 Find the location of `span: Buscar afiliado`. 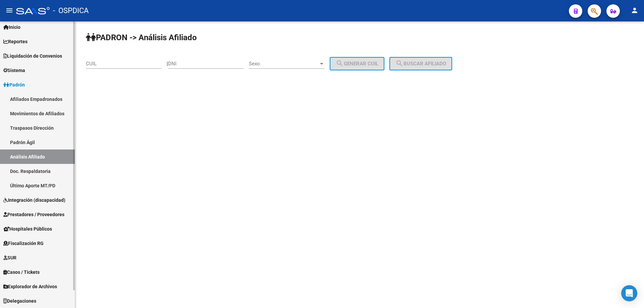

span: Buscar afiliado is located at coordinates (420, 64).